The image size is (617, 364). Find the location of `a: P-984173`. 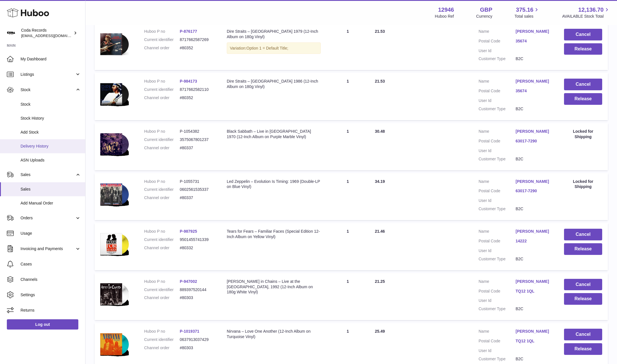

a: P-984173 is located at coordinates (188, 81).